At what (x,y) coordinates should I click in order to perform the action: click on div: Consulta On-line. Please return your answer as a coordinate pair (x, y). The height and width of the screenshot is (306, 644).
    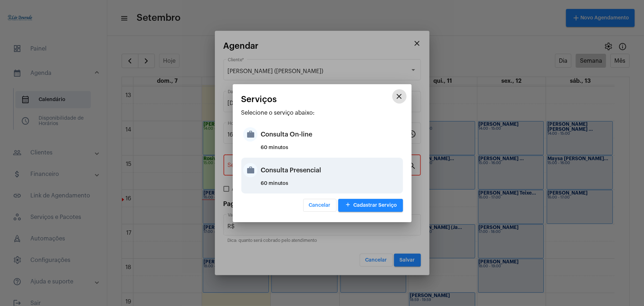
    Looking at the image, I should click on (331, 134).